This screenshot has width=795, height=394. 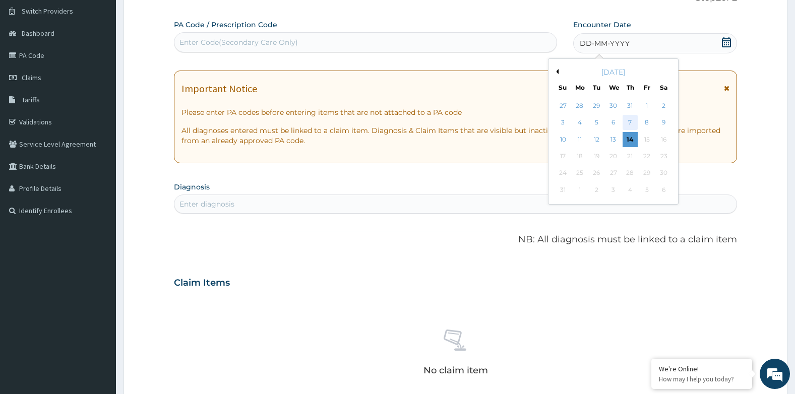 What do you see at coordinates (563, 123) in the screenshot?
I see `div: Choose Sunday, August 3rd, 2025` at bounding box center [563, 123].